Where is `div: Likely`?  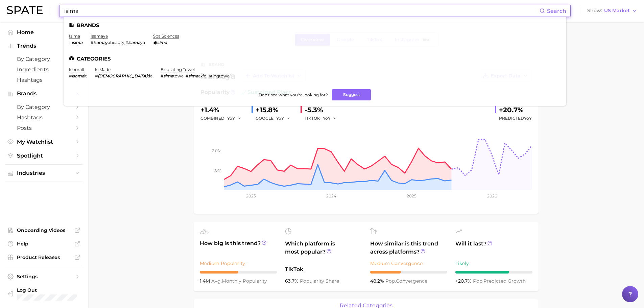 div: Likely is located at coordinates (494, 263).